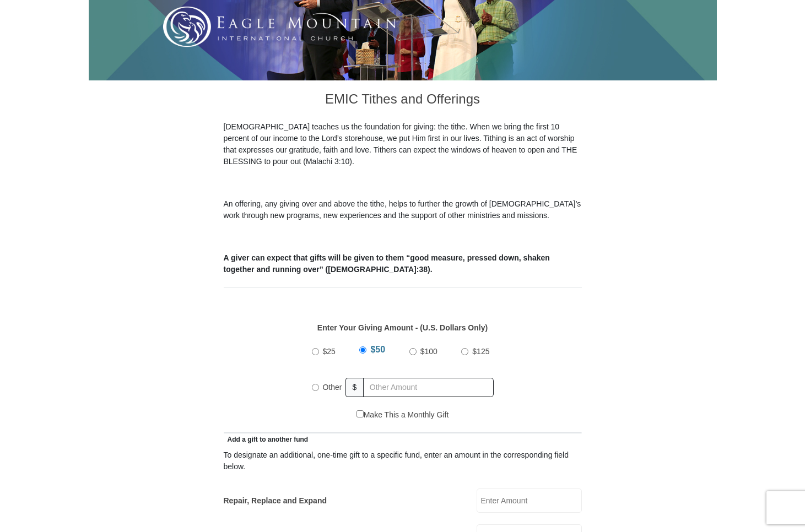  I want to click on span: Add a gift to another fund, so click(266, 439).